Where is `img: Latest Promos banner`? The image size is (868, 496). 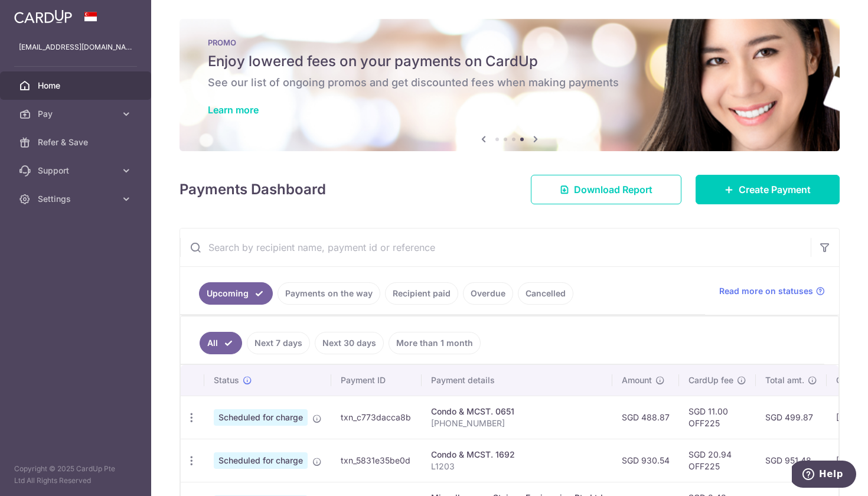 img: Latest Promos banner is located at coordinates (509, 85).